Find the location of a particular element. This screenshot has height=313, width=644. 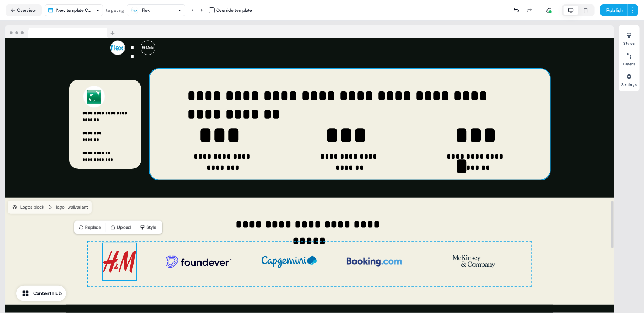

button: Upload is located at coordinates (120, 227).